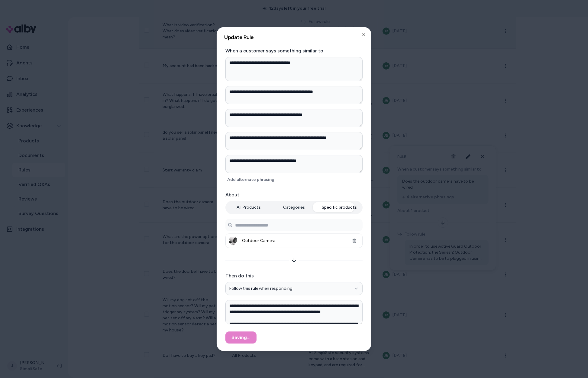 Image resolution: width=588 pixels, height=378 pixels. Describe the element at coordinates (294, 276) in the screenshot. I see `label: Then do this` at that location.